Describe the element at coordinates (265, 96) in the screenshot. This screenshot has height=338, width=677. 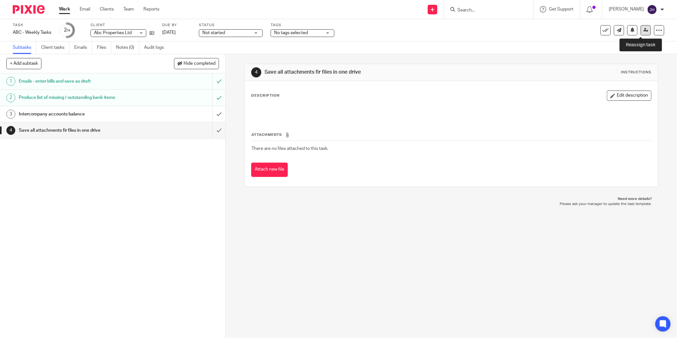
I see `p: Description` at that location.